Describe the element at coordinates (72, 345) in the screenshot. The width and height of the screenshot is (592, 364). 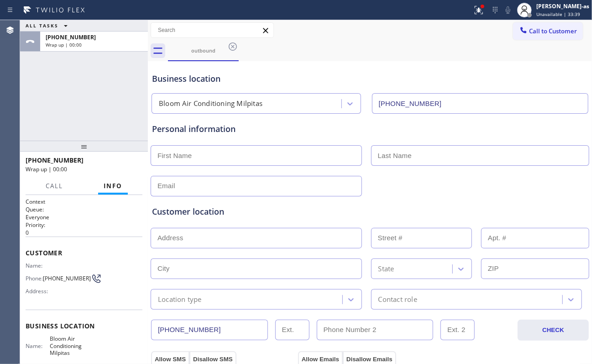
I see `span: Bloom Air Conditioning Milpitas` at that location.